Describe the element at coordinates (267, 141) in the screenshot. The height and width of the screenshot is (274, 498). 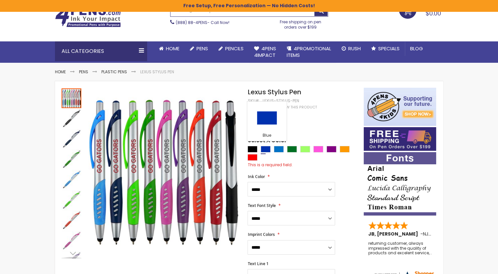
I see `span: Select A Color` at that location.